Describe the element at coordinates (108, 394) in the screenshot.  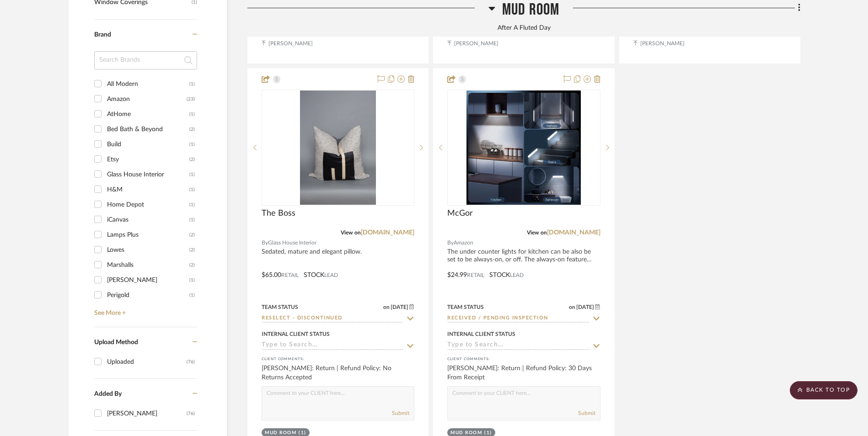
I see `span: Added By` at that location.